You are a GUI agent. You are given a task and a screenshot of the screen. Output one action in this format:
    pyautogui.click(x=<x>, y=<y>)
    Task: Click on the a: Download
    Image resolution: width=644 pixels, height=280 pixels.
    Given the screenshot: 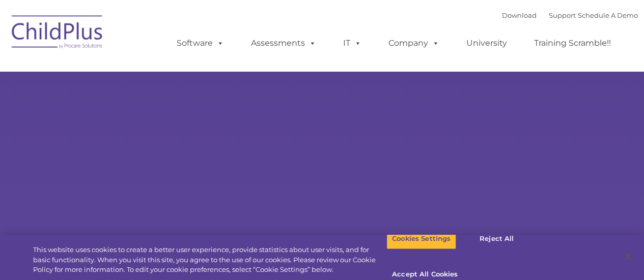 What is the action you would take?
    pyautogui.click(x=520, y=15)
    